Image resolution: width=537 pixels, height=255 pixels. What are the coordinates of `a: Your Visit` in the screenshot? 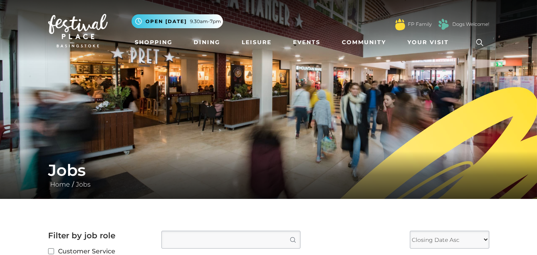 It's located at (430, 42).